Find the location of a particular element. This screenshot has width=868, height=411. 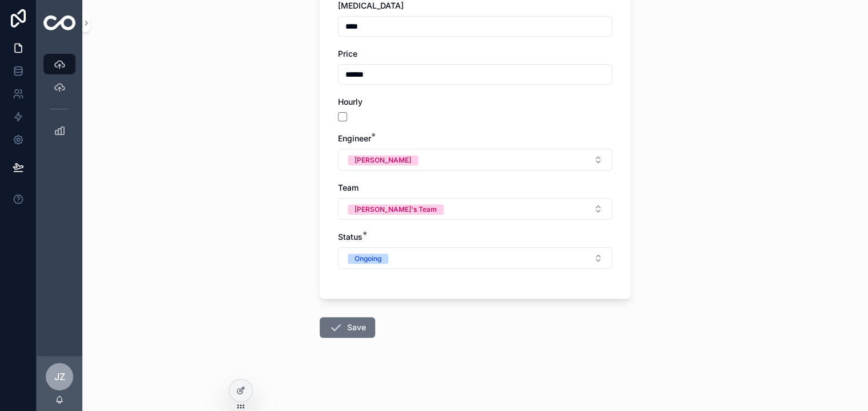

div: scrollable content is located at coordinates (59, 101).